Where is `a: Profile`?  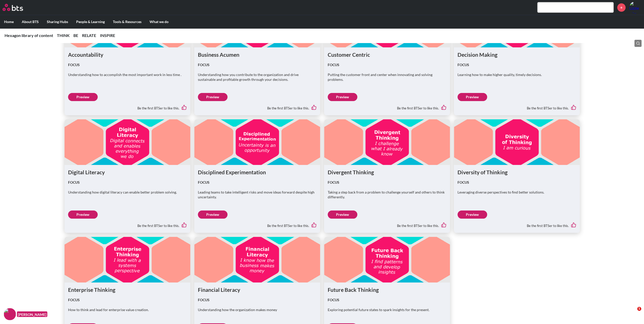
a: Profile is located at coordinates (636, 7).